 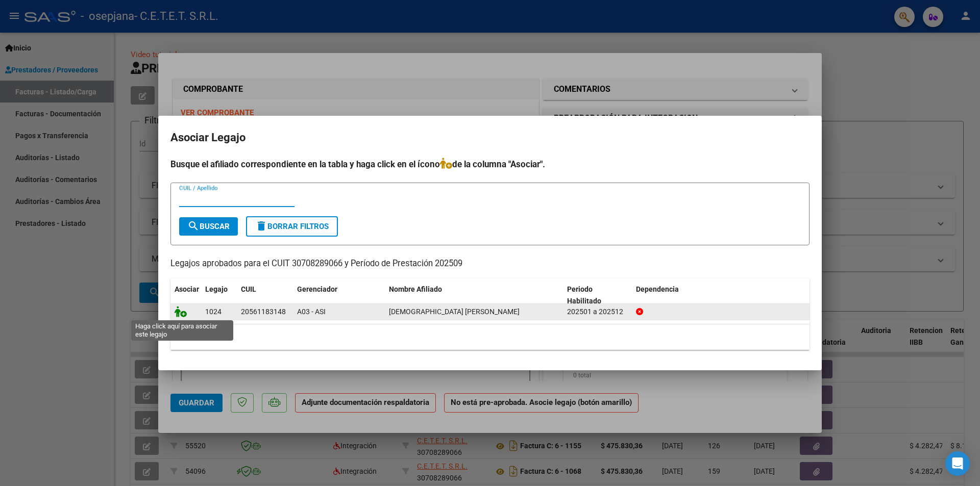 What do you see at coordinates (584, 295) in the screenshot?
I see `span: Periodo Habilitado` at bounding box center [584, 295].